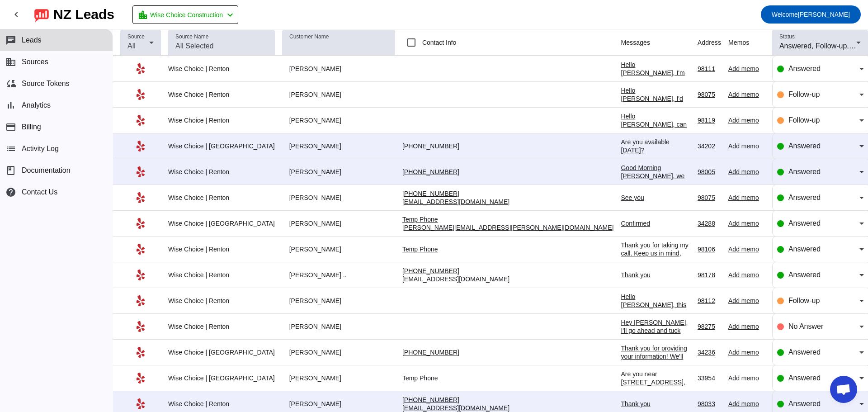 This screenshot has height=412, width=868. I want to click on span: Leads, so click(32, 40).